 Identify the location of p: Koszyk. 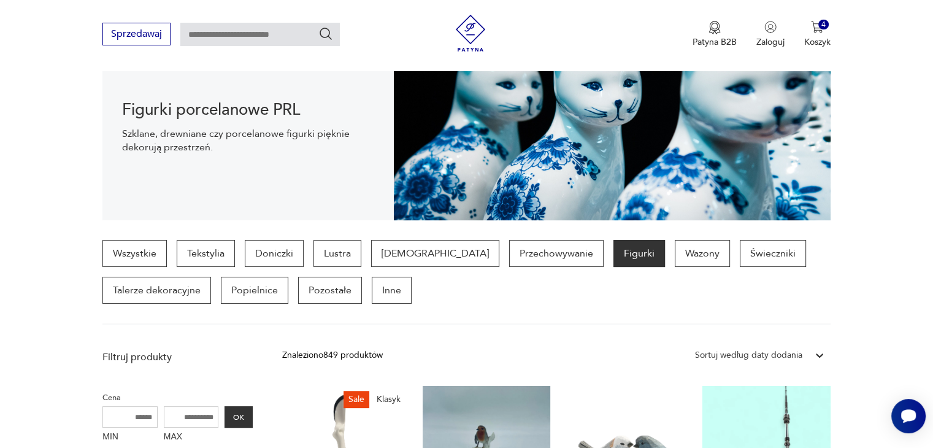
(817, 42).